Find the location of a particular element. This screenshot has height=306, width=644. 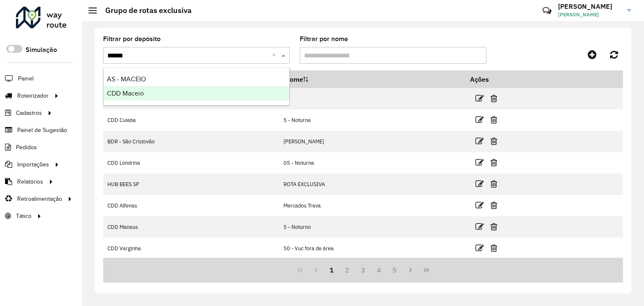

span: Roteirizador is located at coordinates (33, 96).